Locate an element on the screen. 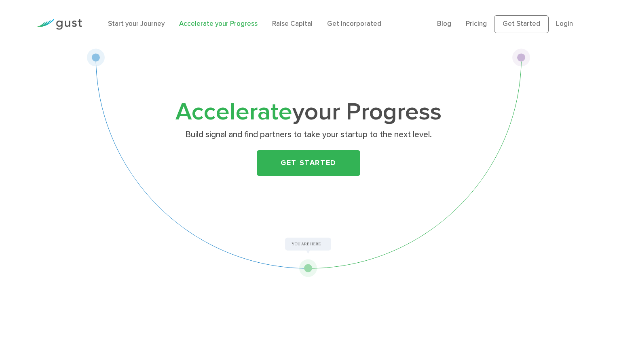 The height and width of the screenshot is (364, 617). a: Start your Journey is located at coordinates (136, 24).